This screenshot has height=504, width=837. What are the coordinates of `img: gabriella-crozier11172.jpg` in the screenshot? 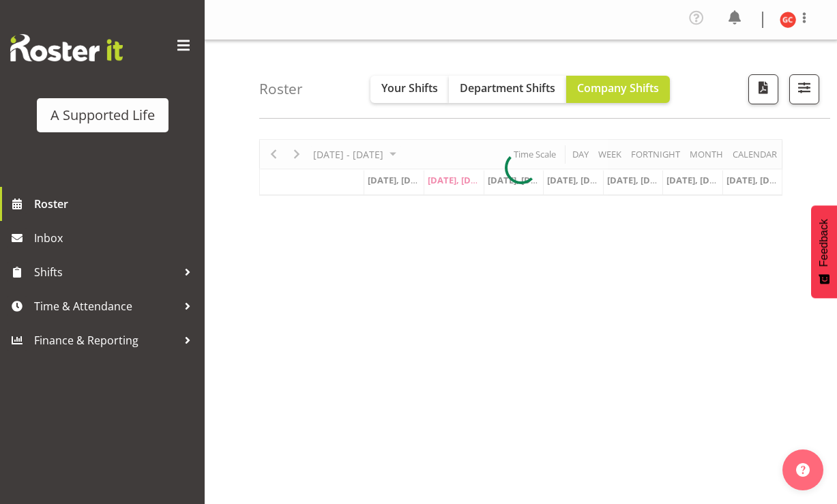 It's located at (788, 20).